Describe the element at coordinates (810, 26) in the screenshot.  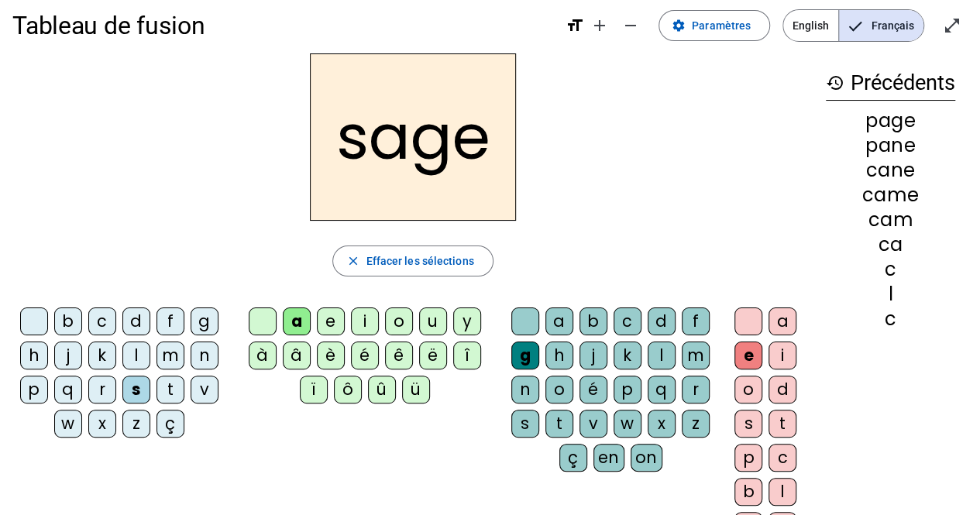
I see `span: English` at that location.